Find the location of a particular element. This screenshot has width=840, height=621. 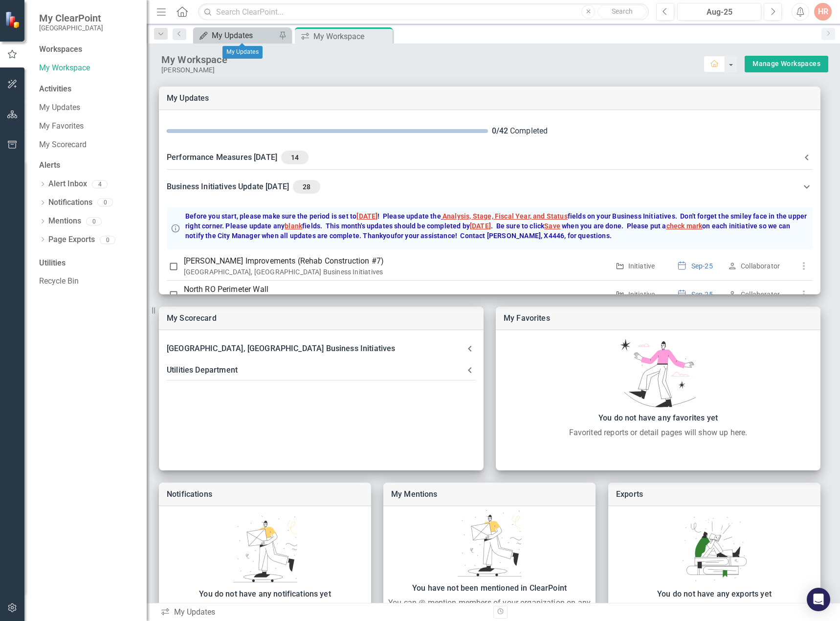

div: Workspaces is located at coordinates (61, 50).